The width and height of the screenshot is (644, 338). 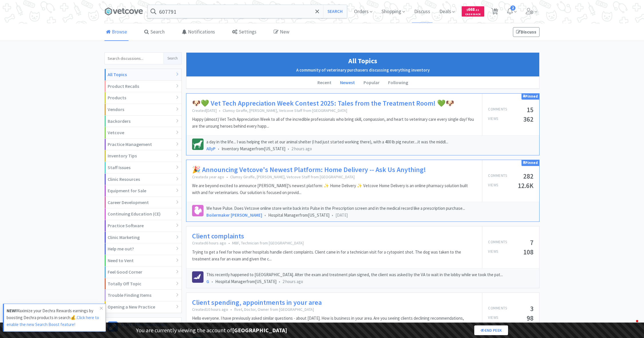 What do you see at coordinates (473, 14) in the screenshot?
I see `span: Cash Back` at bounding box center [473, 14].